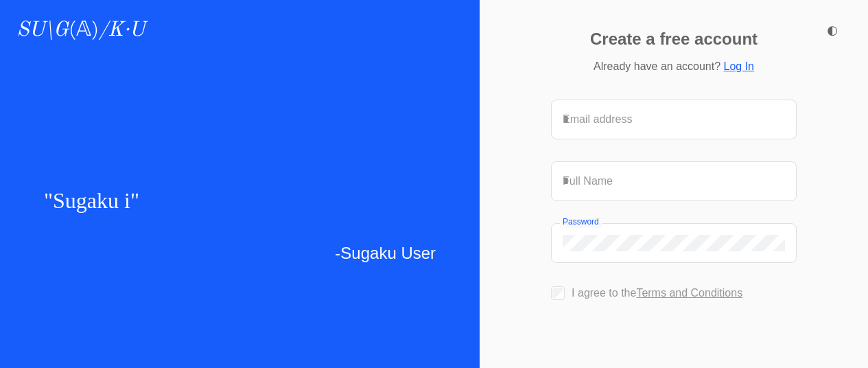 The image size is (868, 368). Describe the element at coordinates (240, 253) in the screenshot. I see `p: -Sugaku User` at that location.